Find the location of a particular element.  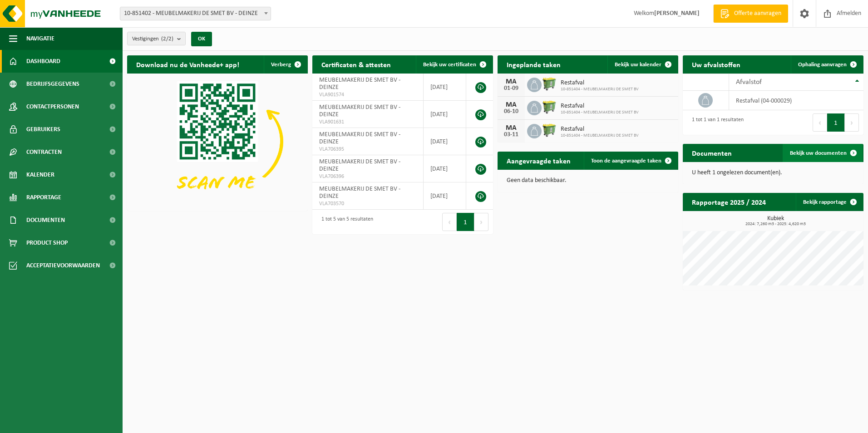

span: Bekijk uw certificaten is located at coordinates (449, 64).